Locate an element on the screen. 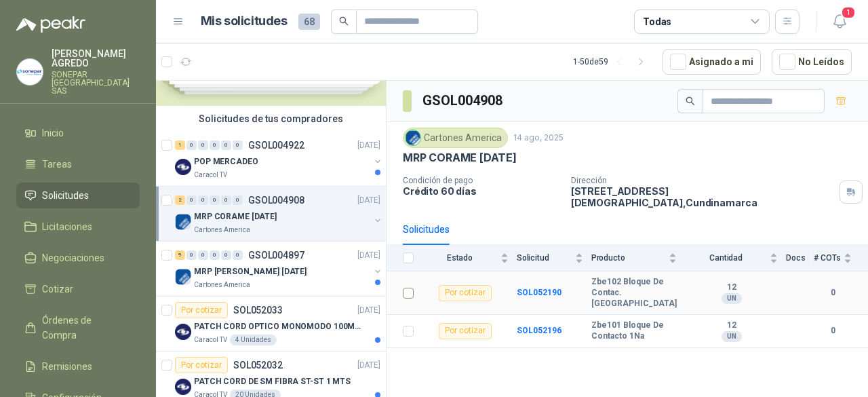 The width and height of the screenshot is (868, 397). h1: Mis solicitudes is located at coordinates (244, 21).